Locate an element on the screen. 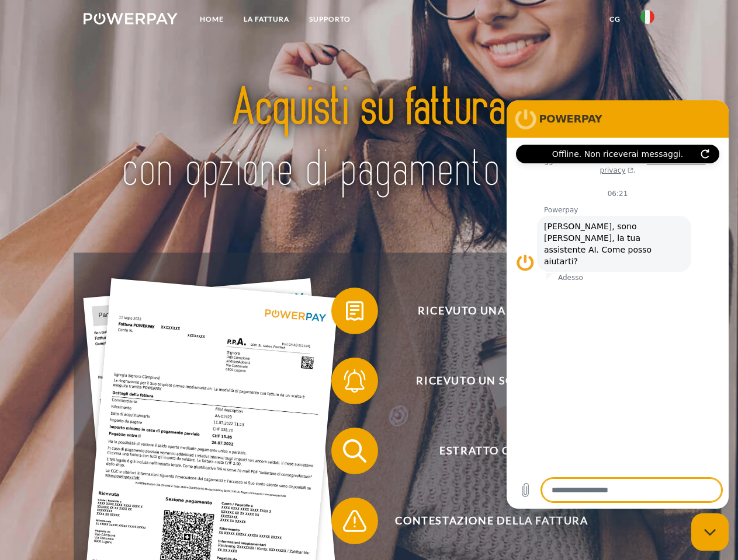 This screenshot has height=560, width=738. h2: POWERPAY is located at coordinates (128, 19).